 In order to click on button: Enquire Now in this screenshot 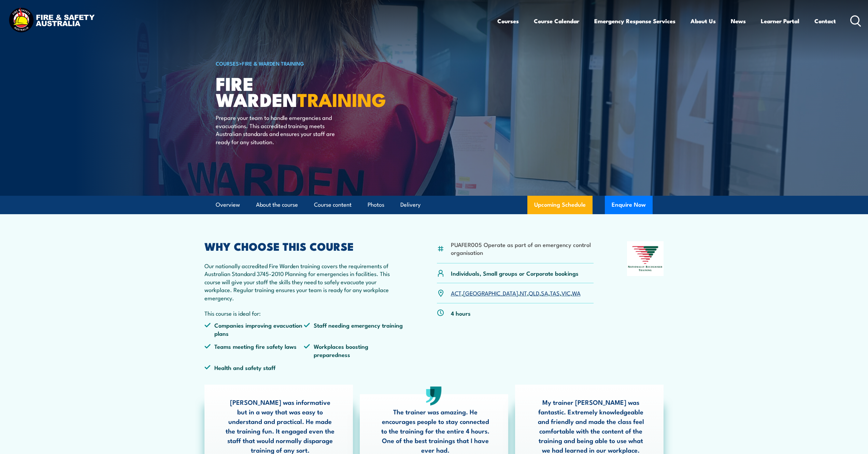, I will do `click(628, 205)`.